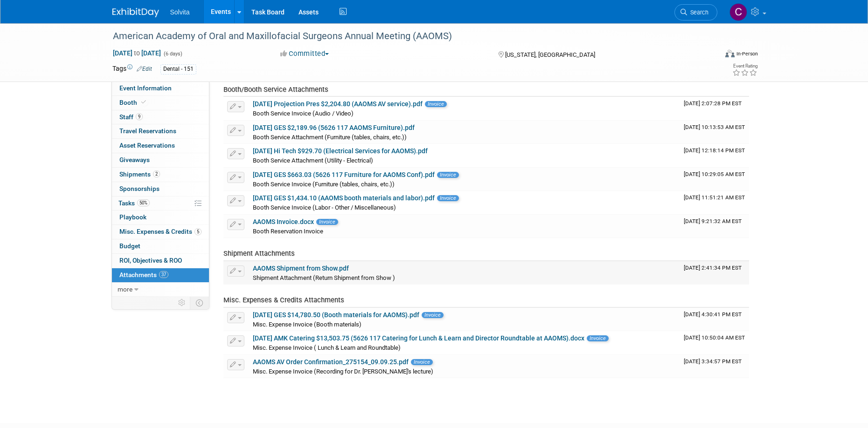 The height and width of the screenshot is (428, 868). I want to click on td: Personalize Event Tab Strip, so click(182, 303).